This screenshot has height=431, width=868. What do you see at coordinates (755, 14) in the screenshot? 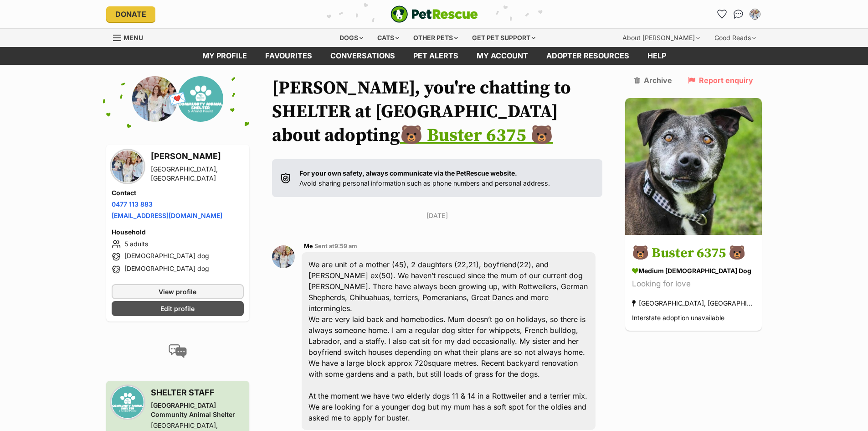
I see `button: My account` at bounding box center [755, 14].